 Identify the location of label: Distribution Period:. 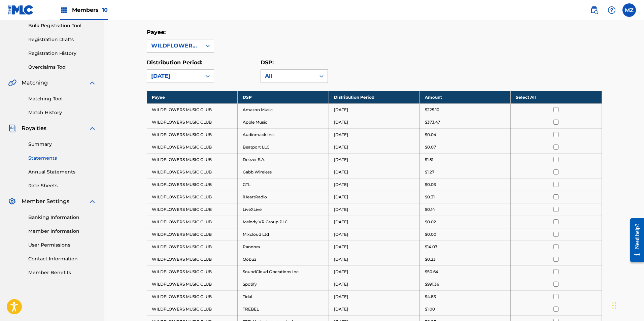
(175, 62).